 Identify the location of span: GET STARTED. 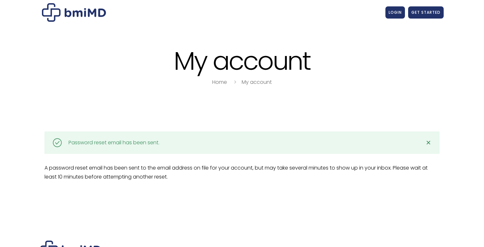
(426, 12).